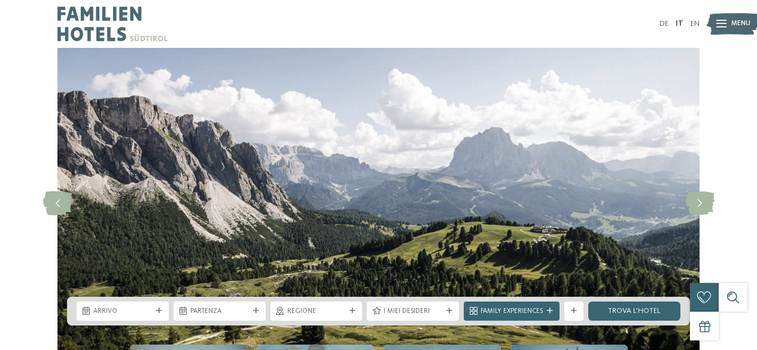  Describe the element at coordinates (664, 23) in the screenshot. I see `a: DE` at that location.